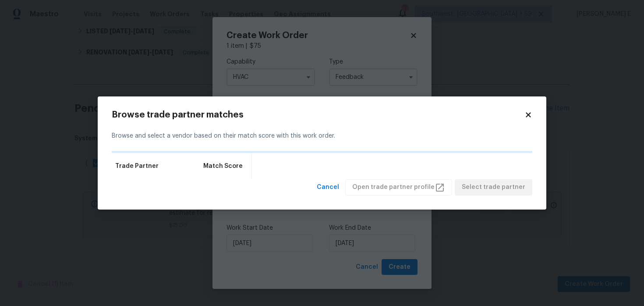 This screenshot has width=644, height=306. What do you see at coordinates (318, 115) in the screenshot?
I see `h2: Browse trade partner matches` at bounding box center [318, 115].